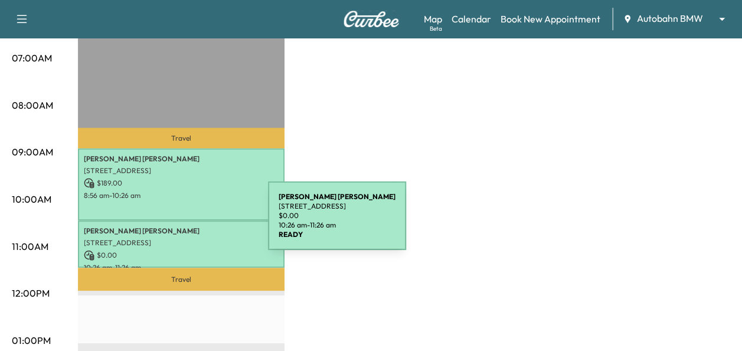  Describe the element at coordinates (433, 19) in the screenshot. I see `a: MapBeta` at that location.